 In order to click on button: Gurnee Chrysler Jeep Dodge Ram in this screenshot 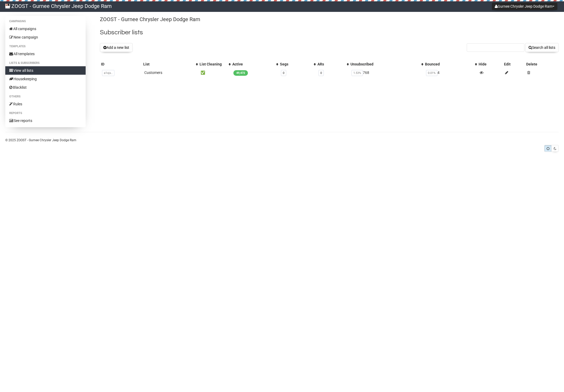, I will do `click(524, 7)`.